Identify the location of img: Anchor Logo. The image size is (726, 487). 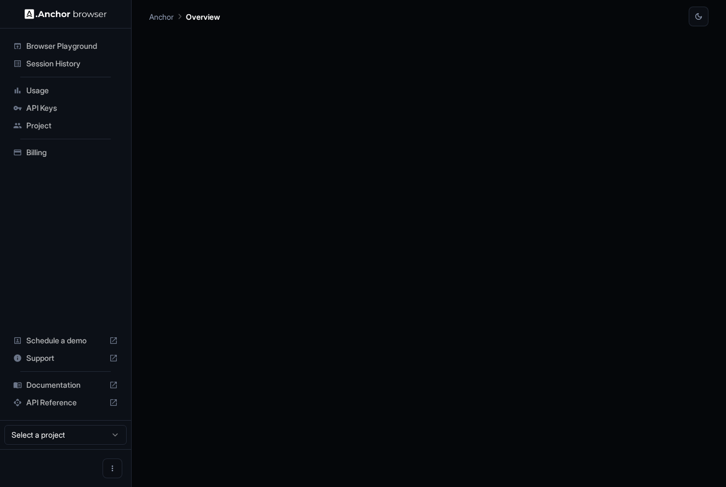
(66, 14).